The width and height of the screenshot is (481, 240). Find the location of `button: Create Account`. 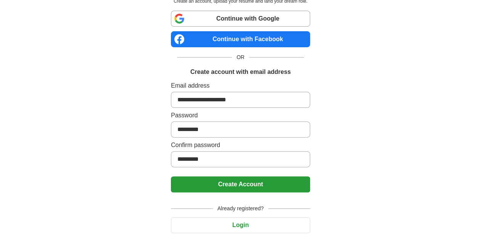

button: Create Account is located at coordinates (240, 185).